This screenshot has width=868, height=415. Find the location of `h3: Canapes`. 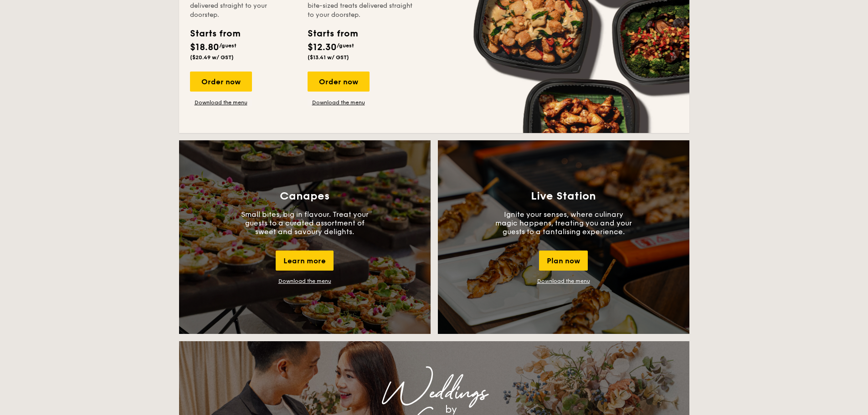

h3: Canapes is located at coordinates (304, 196).